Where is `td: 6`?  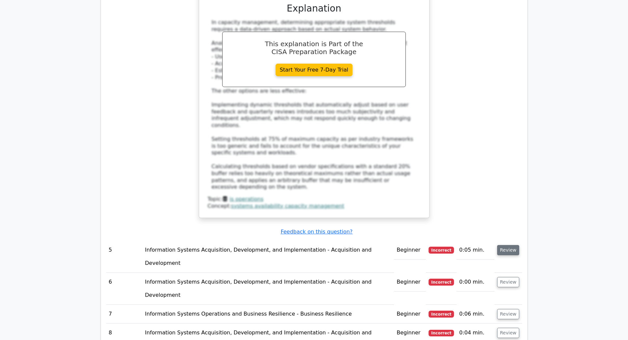
td: 6 is located at coordinates (124, 289).